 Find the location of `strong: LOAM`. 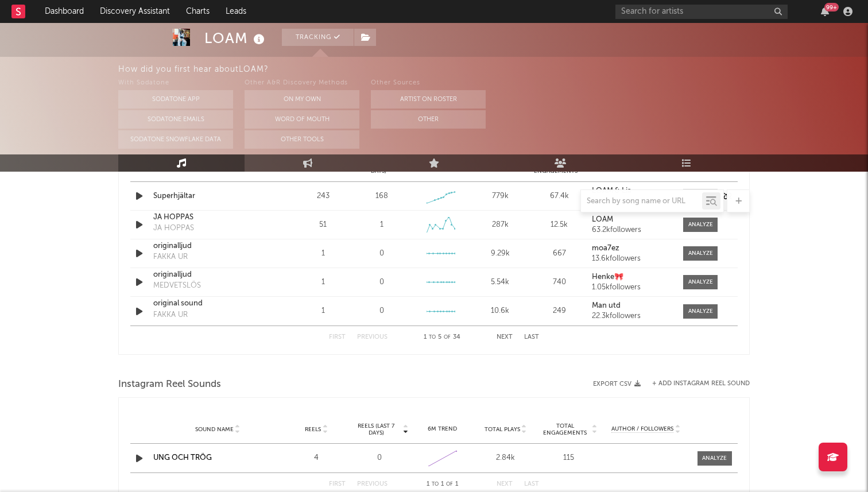

strong: LOAM is located at coordinates (602, 220).